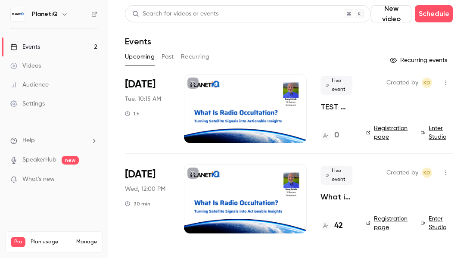 This screenshot has width=470, height=258. I want to click on li: help-dropdown-opener, so click(54, 140).